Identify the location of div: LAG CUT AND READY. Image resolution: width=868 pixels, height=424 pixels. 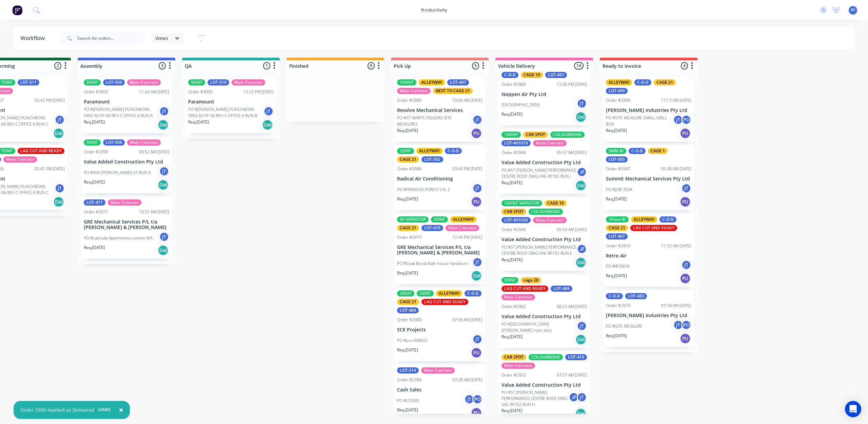
(445, 302).